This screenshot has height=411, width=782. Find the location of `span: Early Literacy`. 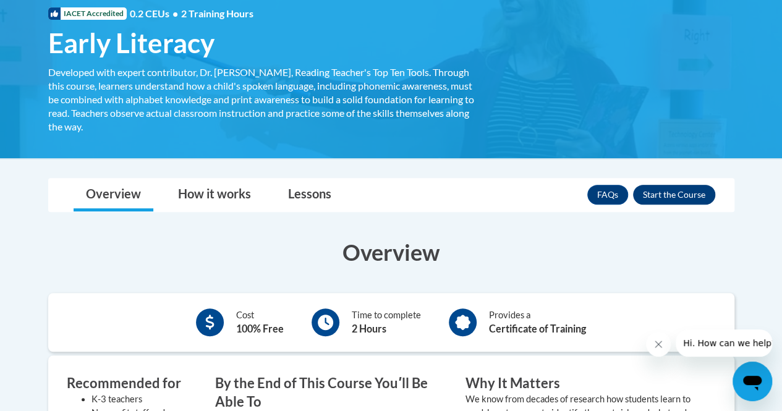

span: Early Literacy is located at coordinates (131, 43).